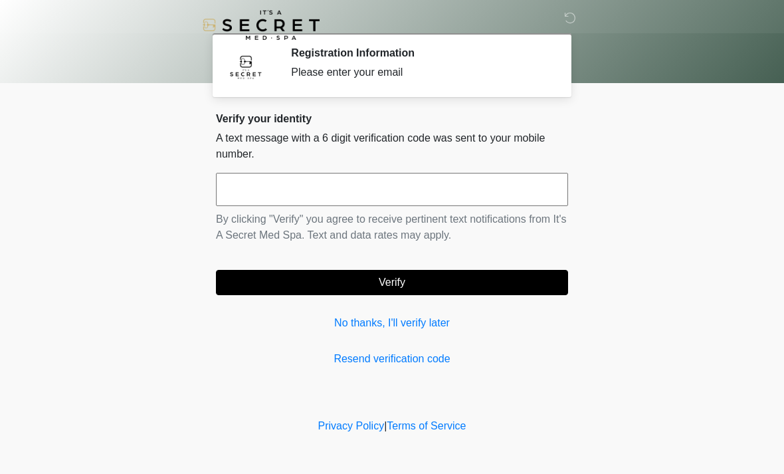 The height and width of the screenshot is (474, 784). What do you see at coordinates (351, 425) in the screenshot?
I see `a: Privacy Policy` at bounding box center [351, 425].